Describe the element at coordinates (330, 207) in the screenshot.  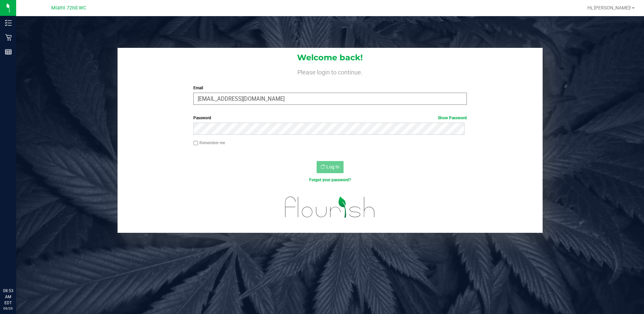
I see `img: flourish_logo.svg` at that location.